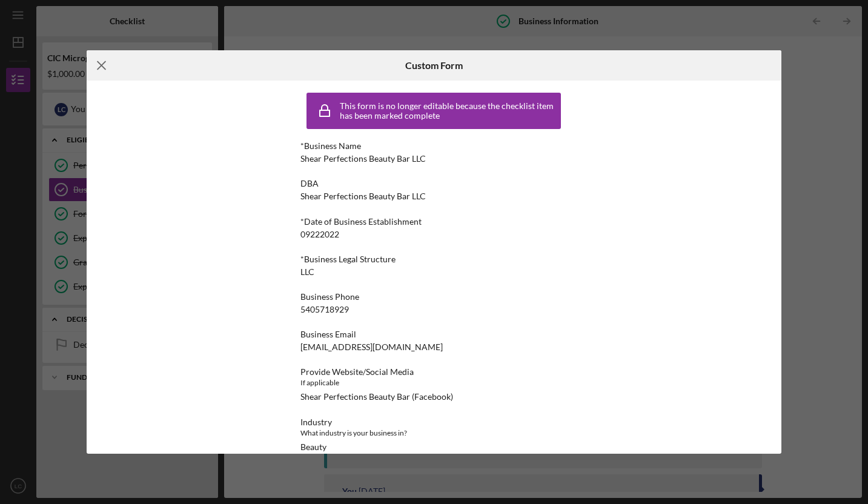 Image resolution: width=868 pixels, height=504 pixels. What do you see at coordinates (434, 146) in the screenshot?
I see `div: *Business Name` at bounding box center [434, 146].